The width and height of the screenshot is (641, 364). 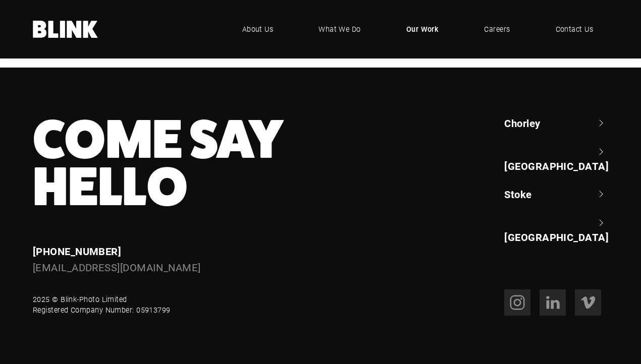 I want to click on span: What We Do, so click(x=339, y=29).